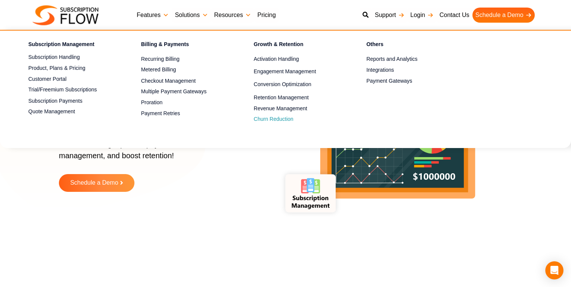  Describe the element at coordinates (184, 59) in the screenshot. I see `a: Recurring Billing` at that location.